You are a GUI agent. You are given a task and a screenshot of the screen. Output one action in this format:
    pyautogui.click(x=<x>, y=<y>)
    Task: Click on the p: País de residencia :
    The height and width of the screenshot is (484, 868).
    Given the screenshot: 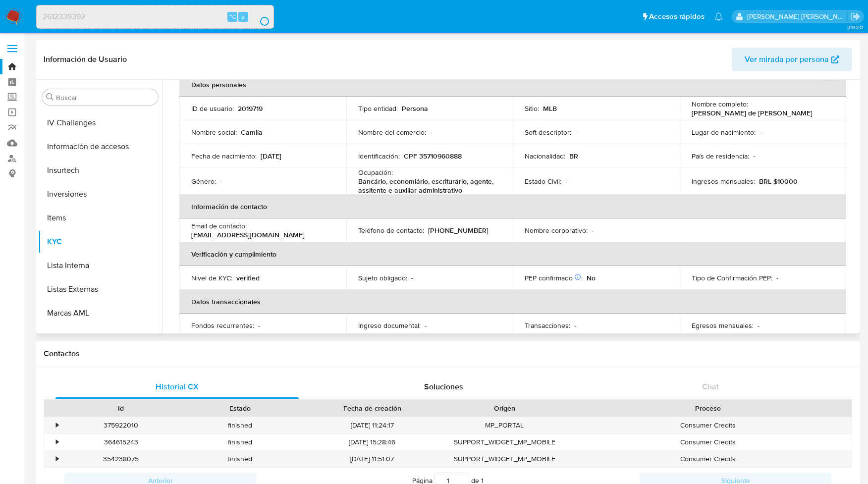 What is the action you would take?
    pyautogui.click(x=720, y=156)
    